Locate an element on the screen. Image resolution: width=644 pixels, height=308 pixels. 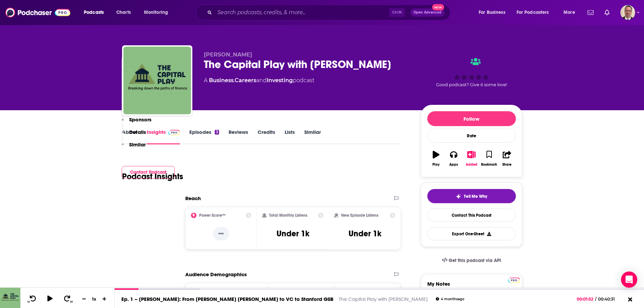
a: Similar is located at coordinates (312, 137).